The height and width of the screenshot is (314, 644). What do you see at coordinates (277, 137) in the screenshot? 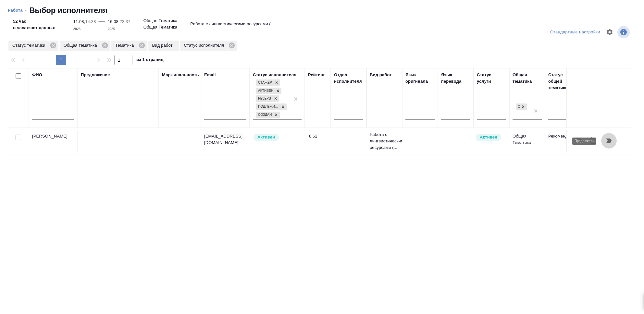
I see `div: Рядовой исполнитель: назначай с учетом рейтинга` at bounding box center [277, 137].